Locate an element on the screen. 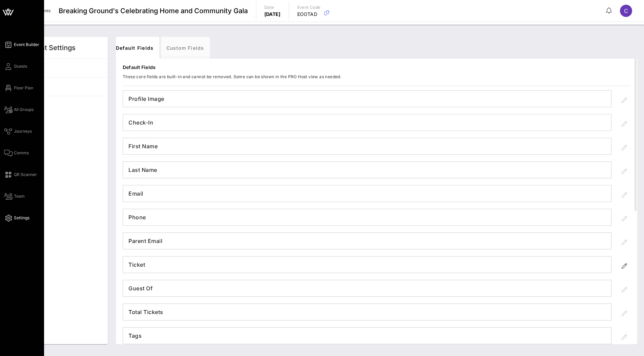 The image size is (644, 356). h4: Total Tickets is located at coordinates (367, 313).